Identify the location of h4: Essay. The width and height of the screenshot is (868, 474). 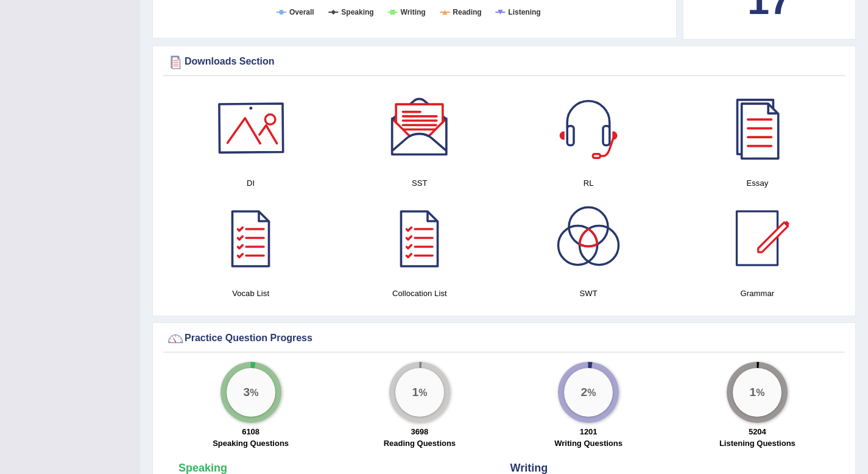
(758, 183).